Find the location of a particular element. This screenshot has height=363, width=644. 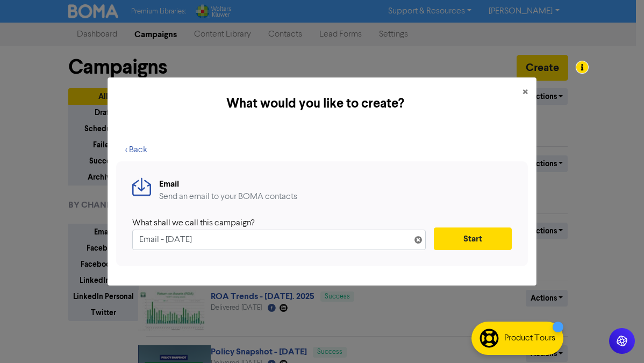

div: Chat Widget is located at coordinates (617, 337).